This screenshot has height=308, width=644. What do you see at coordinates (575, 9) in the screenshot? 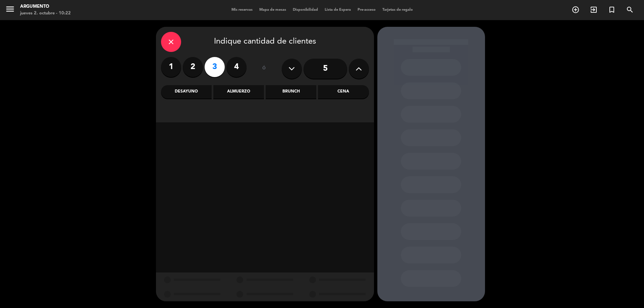
I see `i: add_circle_outline` at bounding box center [575, 9].